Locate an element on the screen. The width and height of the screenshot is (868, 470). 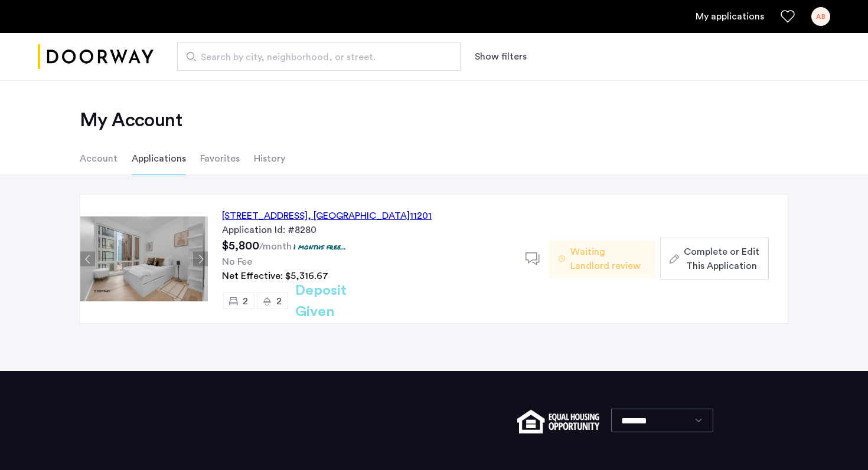
a: Favorites is located at coordinates (787, 16).